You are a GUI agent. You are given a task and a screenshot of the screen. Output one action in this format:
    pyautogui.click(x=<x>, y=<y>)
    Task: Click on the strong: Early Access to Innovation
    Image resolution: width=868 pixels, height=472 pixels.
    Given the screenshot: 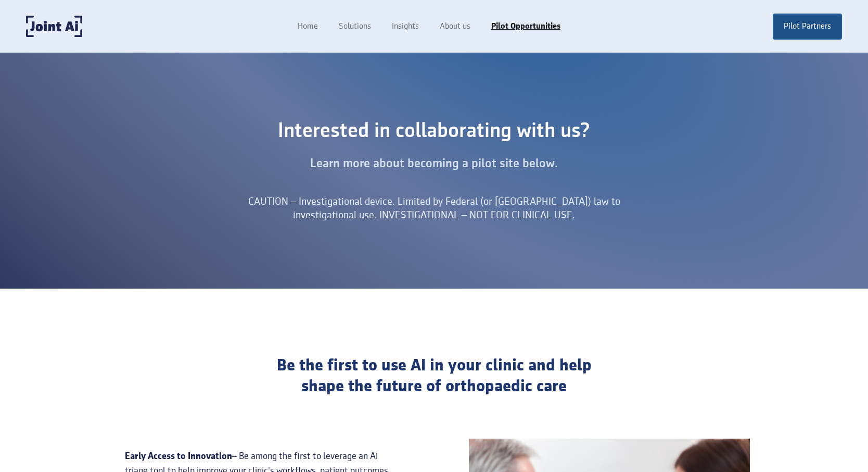 What is the action you would take?
    pyautogui.click(x=178, y=457)
    